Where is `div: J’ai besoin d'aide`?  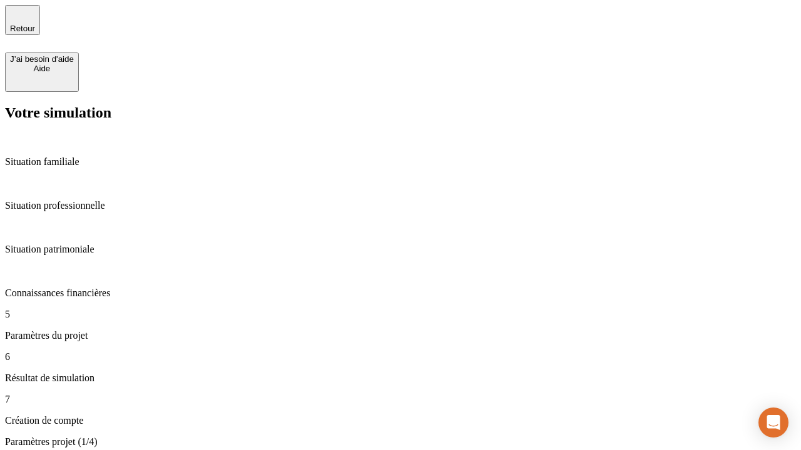 div: J’ai besoin d'aide is located at coordinates (42, 59).